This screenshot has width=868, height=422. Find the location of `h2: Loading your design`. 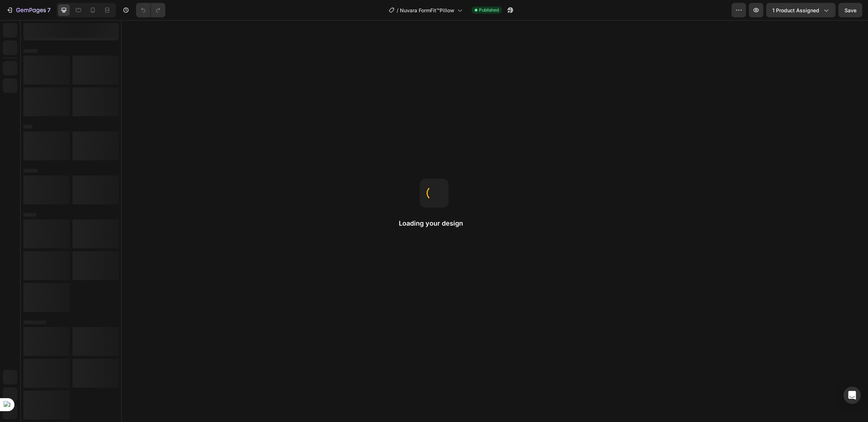

h2: Loading your design is located at coordinates (434, 223).